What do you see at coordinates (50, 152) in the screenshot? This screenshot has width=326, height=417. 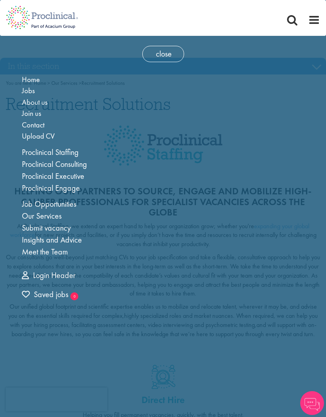 I see `a: Proclinical Staffing` at bounding box center [50, 152].